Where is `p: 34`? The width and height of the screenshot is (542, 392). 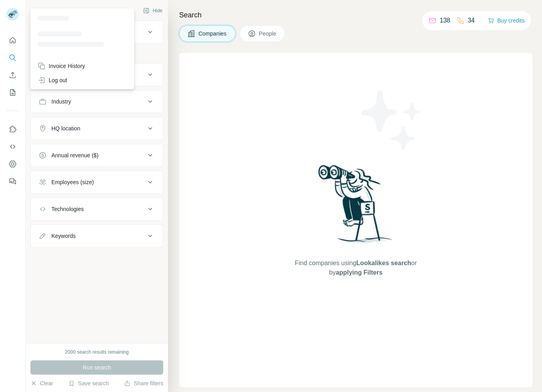
p: 34 is located at coordinates (471, 21).